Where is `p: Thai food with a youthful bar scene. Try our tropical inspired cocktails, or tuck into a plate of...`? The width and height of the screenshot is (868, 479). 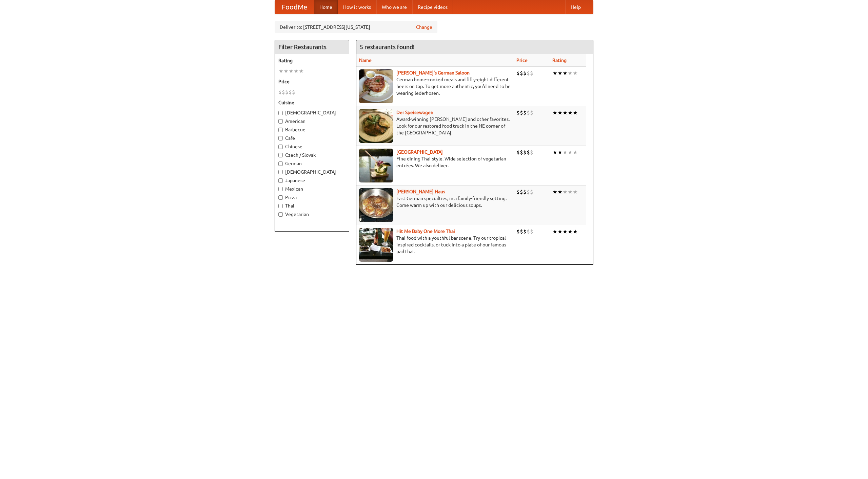 p: Thai food with a youthful bar scene. Try our tropical inspired cocktails, or tuck into a plate of... is located at coordinates (435, 245).